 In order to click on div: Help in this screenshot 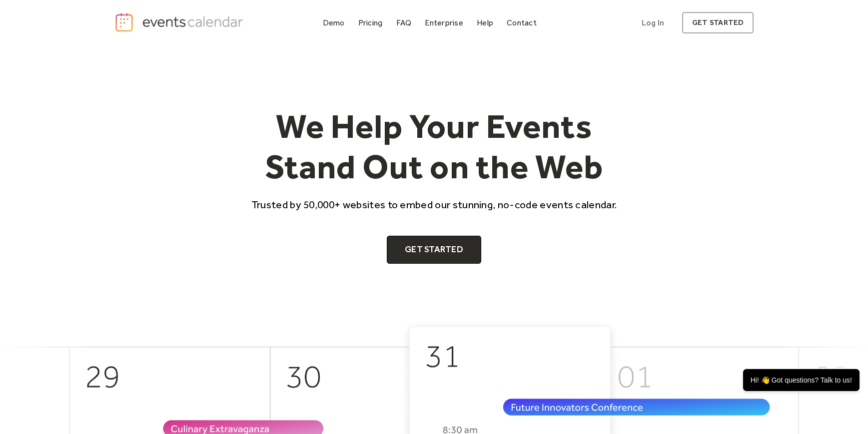, I will do `click(484, 23)`.